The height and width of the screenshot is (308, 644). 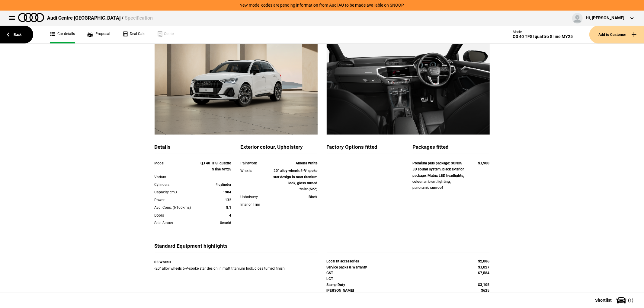 I want to click on strong: $7,584, so click(x=484, y=273).